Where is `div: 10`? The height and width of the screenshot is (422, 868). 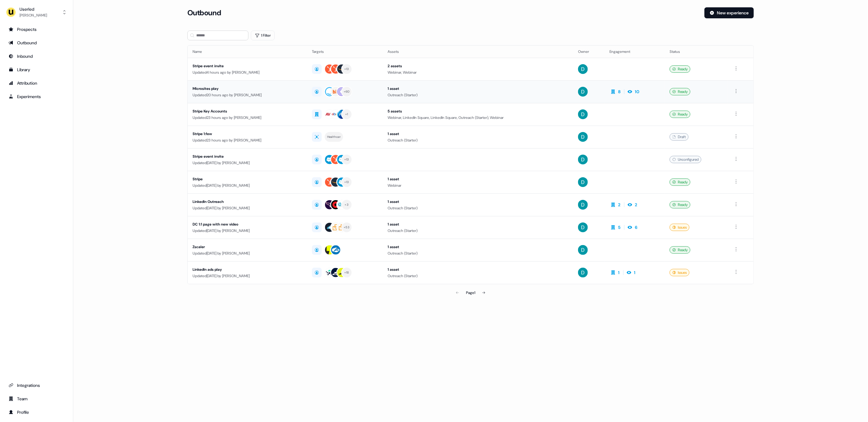
div: 10 is located at coordinates (637, 91).